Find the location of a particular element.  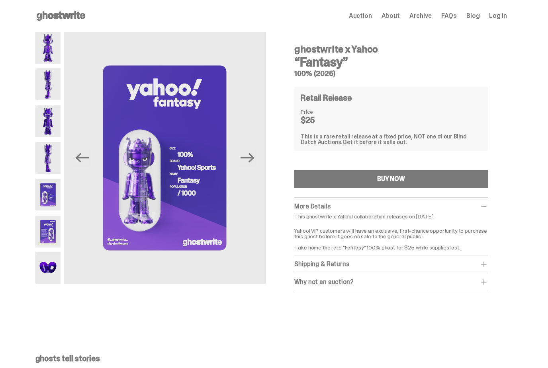

span: Log in is located at coordinates (498, 16).